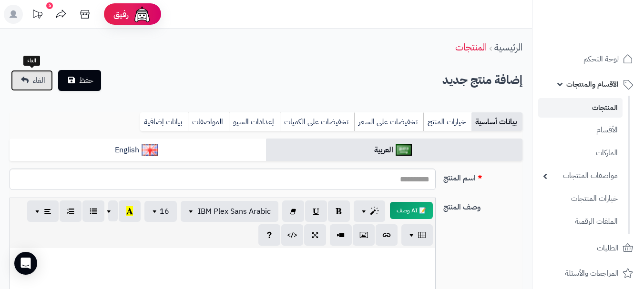 Image resolution: width=644 pixels, height=289 pixels. Describe the element at coordinates (208, 122) in the screenshot. I see `a: المواصفات` at that location.